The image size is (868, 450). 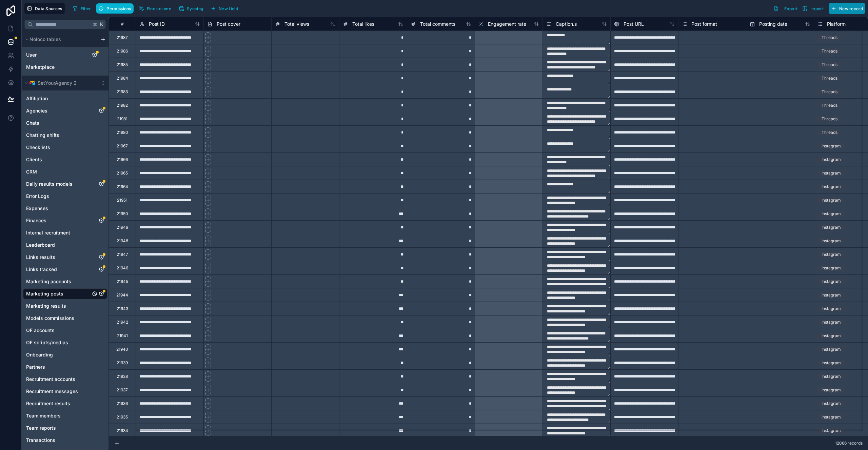 What do you see at coordinates (36, 221) in the screenshot?
I see `span: Finances` at bounding box center [36, 221].